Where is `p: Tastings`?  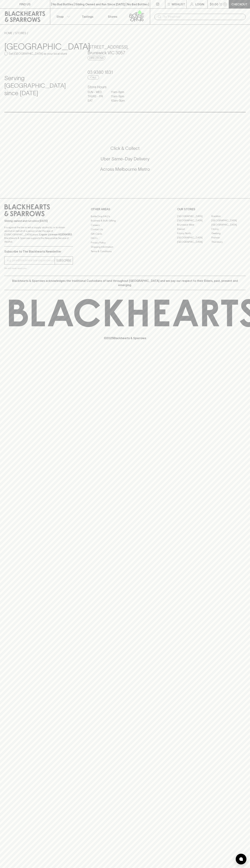 p: Tastings is located at coordinates (88, 16).